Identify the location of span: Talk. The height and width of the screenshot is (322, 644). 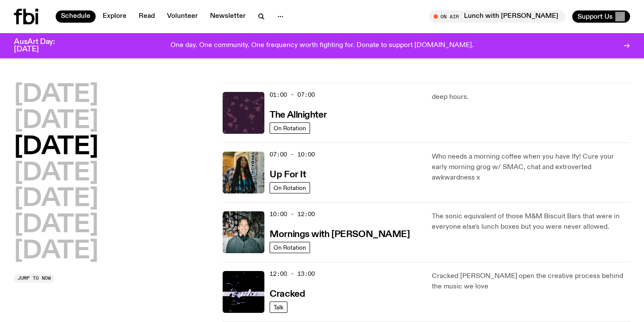
(278, 306).